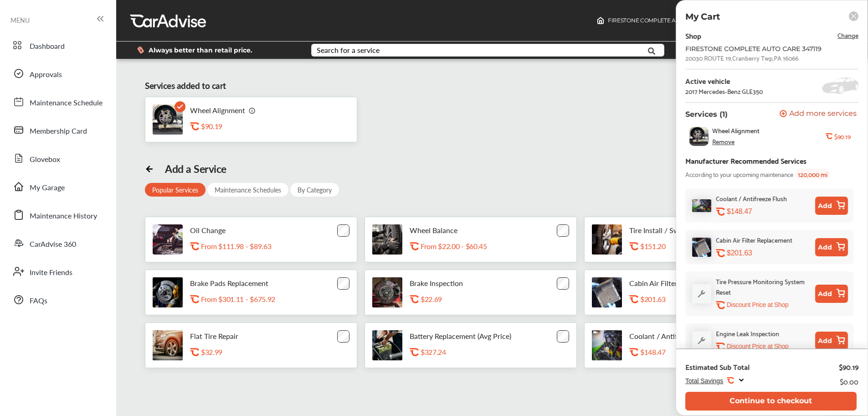 Image resolution: width=868 pixels, height=416 pixels. I want to click on span: Wheel Alignment, so click(736, 130).